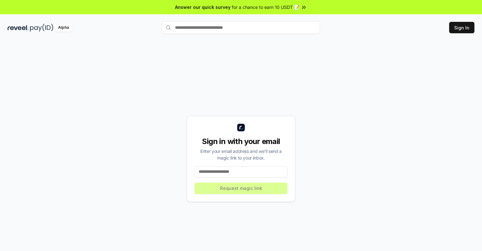 The image size is (482, 251). What do you see at coordinates (203, 7) in the screenshot?
I see `span: Answer our quick survey` at bounding box center [203, 7].